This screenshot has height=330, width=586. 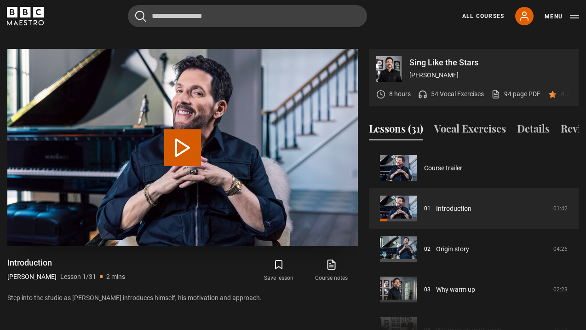 I want to click on button: Play Lesson Introduction, so click(x=183, y=148).